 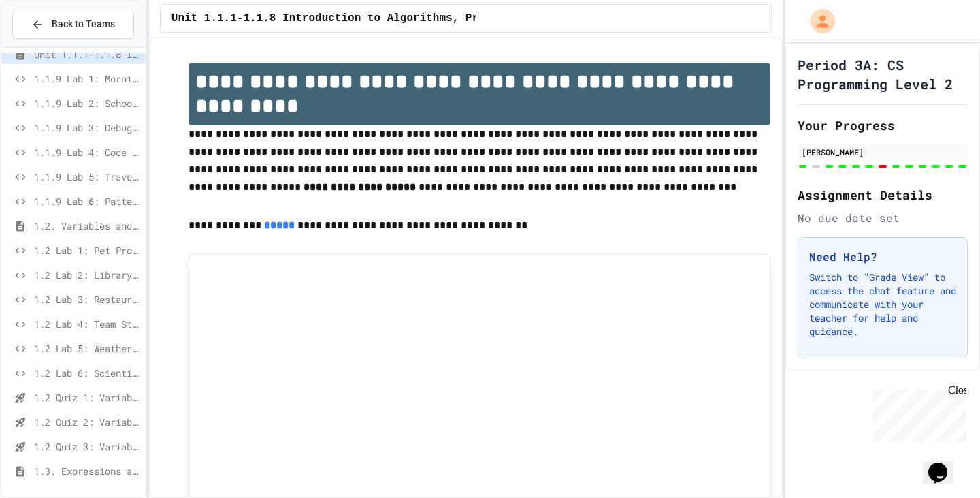 I want to click on p: Switch to "Grade View" to access the chat feature and communicate with your teacher for help and ..., so click(x=883, y=305).